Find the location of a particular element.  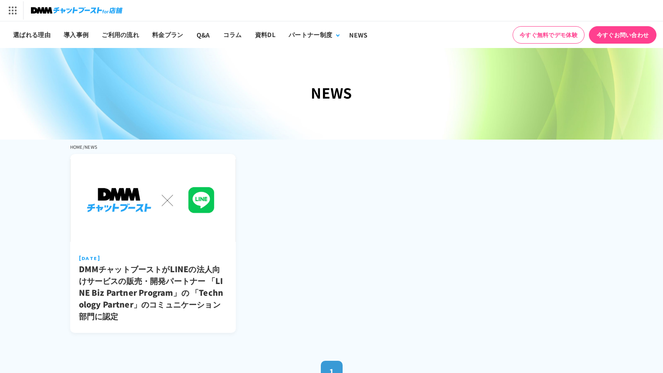

a: 導入事例 is located at coordinates (76, 34).